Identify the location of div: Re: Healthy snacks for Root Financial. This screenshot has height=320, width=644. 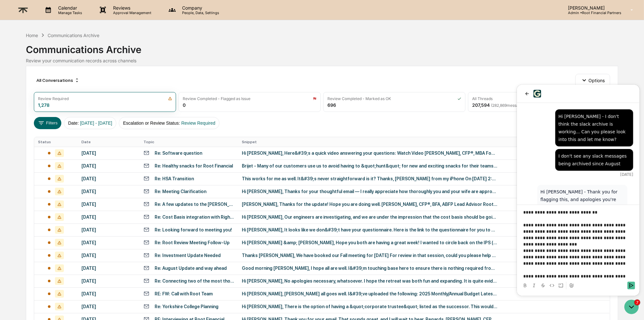
(193, 166).